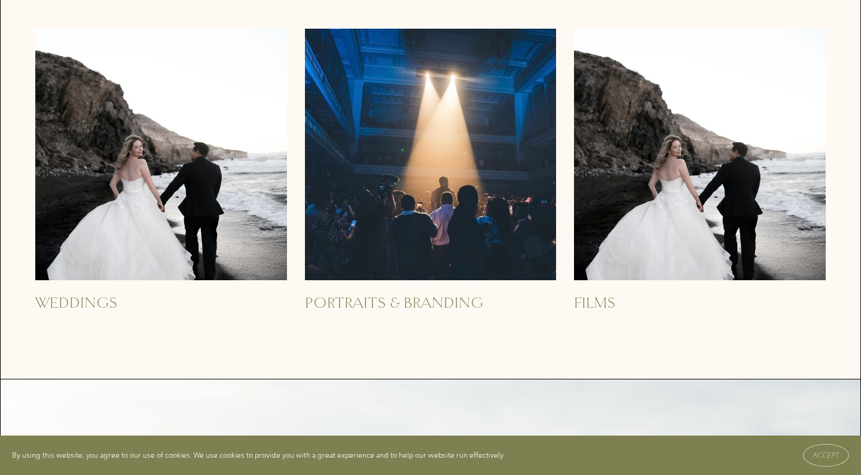 The height and width of the screenshot is (475, 861). Describe the element at coordinates (826, 456) in the screenshot. I see `button: Accept` at that location.